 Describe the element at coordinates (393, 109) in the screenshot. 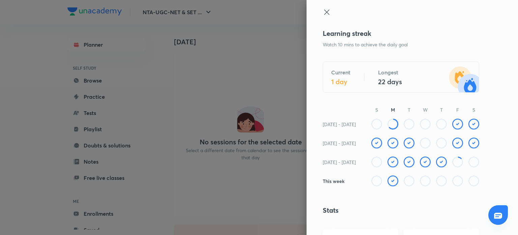

I see `h6: M` at that location.